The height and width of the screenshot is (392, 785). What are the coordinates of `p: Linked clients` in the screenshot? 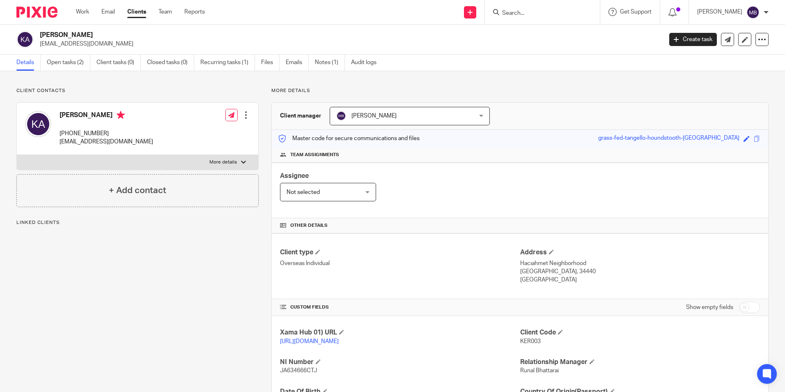 It's located at (137, 222).